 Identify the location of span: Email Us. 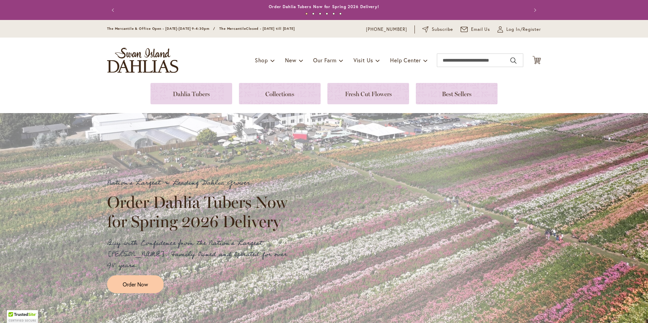
(480, 29).